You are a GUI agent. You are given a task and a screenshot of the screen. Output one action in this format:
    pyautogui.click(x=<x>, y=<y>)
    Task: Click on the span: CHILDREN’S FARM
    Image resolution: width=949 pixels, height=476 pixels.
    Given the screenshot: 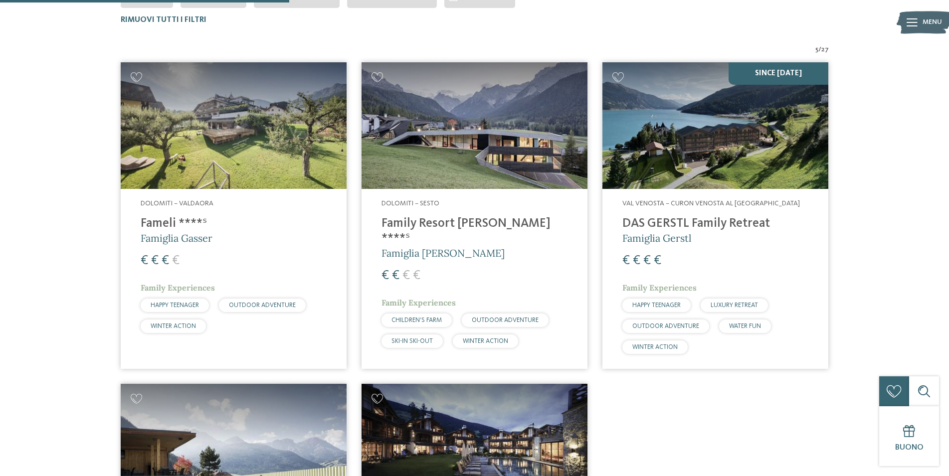 What is the action you would take?
    pyautogui.click(x=416, y=320)
    